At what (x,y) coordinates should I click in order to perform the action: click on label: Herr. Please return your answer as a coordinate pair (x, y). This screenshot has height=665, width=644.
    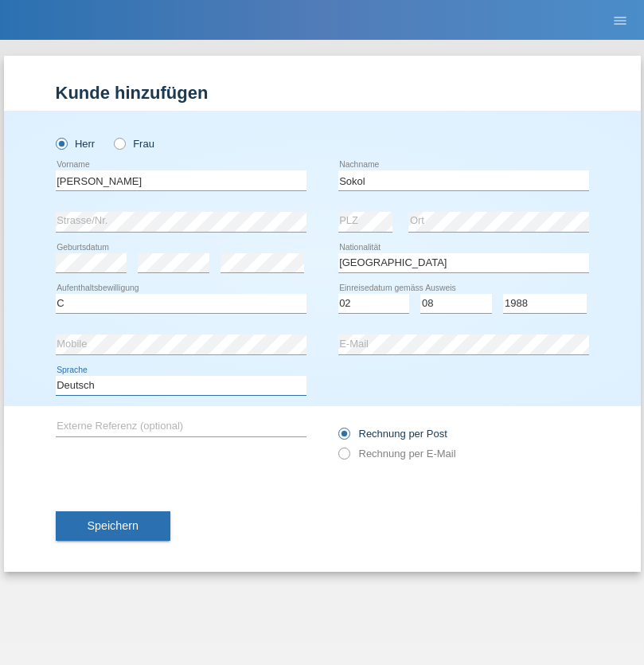
    Looking at the image, I should click on (75, 144).